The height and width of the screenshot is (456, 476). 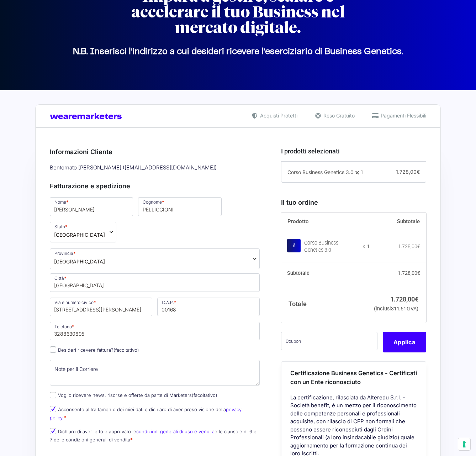 What do you see at coordinates (79, 262) in the screenshot?
I see `span: Roma` at bounding box center [79, 262].